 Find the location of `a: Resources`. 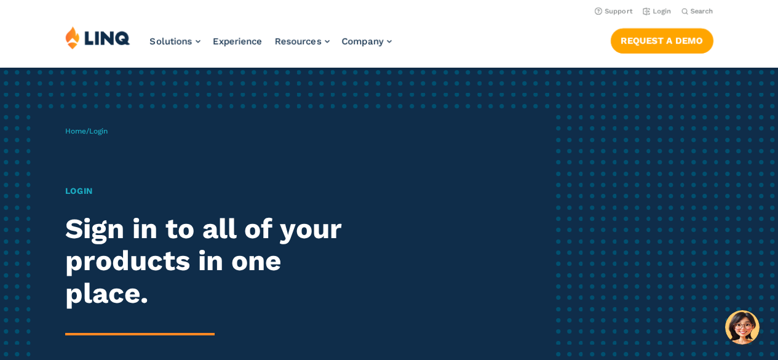

a: Resources is located at coordinates (302, 41).